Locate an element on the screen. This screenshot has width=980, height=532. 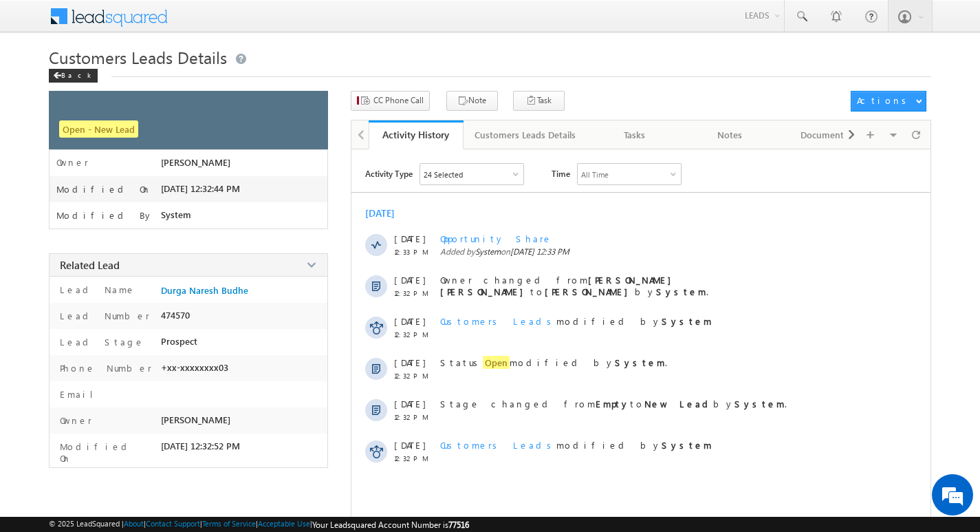
span: Related Lead is located at coordinates (89, 265).